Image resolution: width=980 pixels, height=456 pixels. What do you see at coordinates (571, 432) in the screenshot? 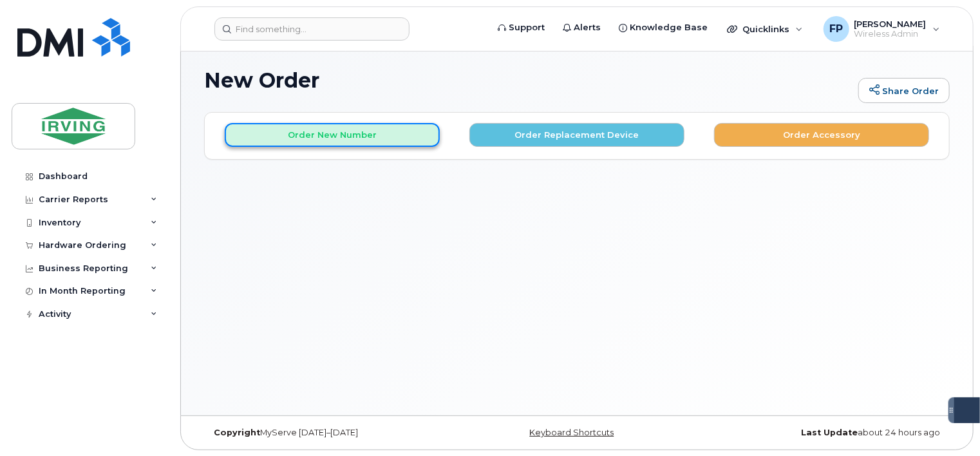
I see `a: Keyboard Shortcuts` at bounding box center [571, 432].